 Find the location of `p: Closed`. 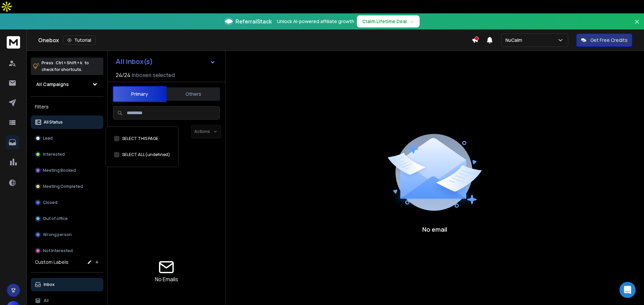

p: Closed is located at coordinates (50, 203).